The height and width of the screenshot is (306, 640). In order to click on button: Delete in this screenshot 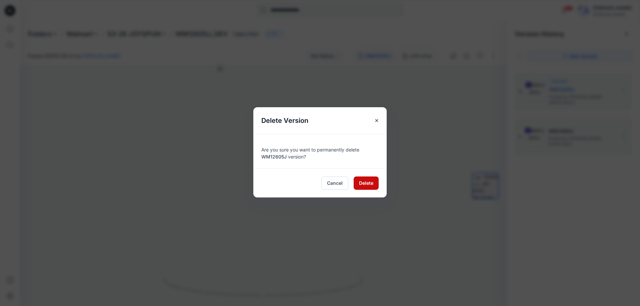, I will do `click(366, 183)`.